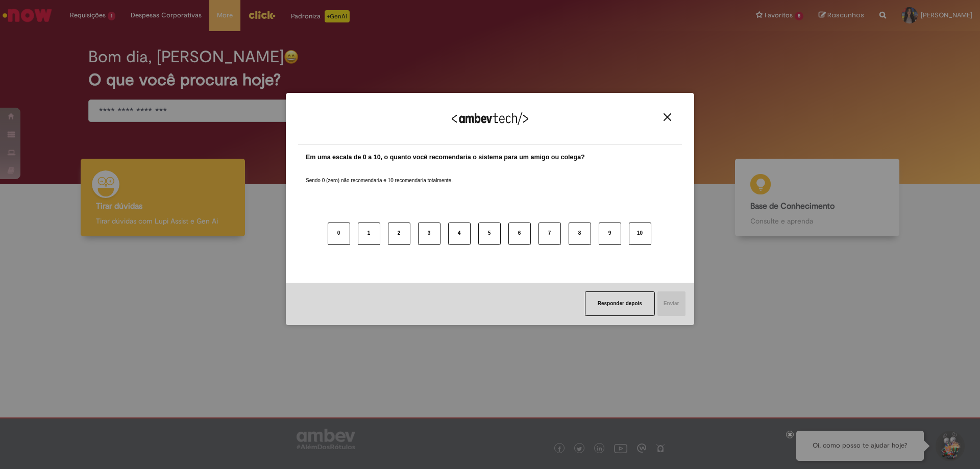 The image size is (980, 469). Describe the element at coordinates (490, 118) in the screenshot. I see `img: Logo Ambevtech` at that location.